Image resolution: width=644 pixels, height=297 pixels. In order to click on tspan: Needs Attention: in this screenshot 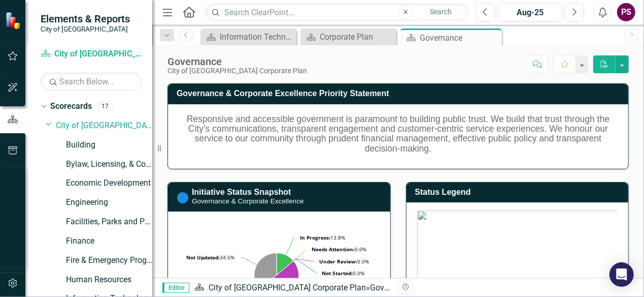, I will do `click(333, 249)`.